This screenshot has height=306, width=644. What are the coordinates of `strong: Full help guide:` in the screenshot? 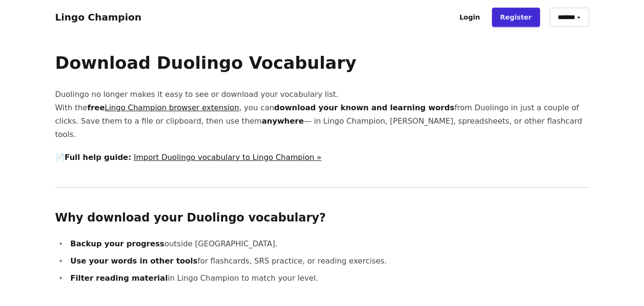 It's located at (98, 157).